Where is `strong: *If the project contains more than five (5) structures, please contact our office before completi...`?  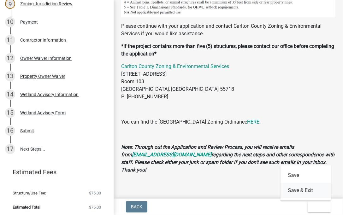 strong: *If the project contains more than five (5) structures, please contact our office before completi... is located at coordinates (228, 50).